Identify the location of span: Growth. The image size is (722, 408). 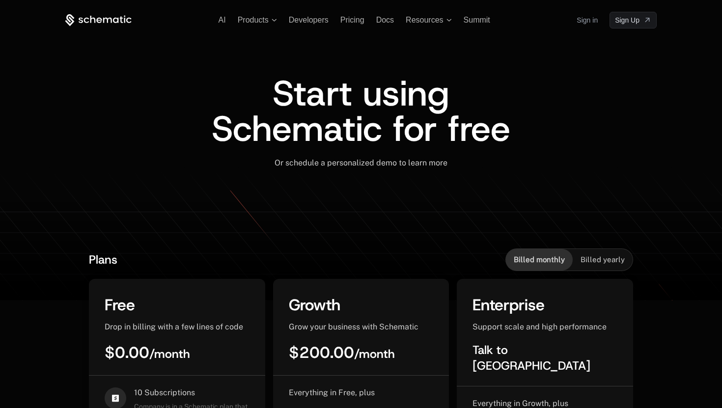
(314, 305).